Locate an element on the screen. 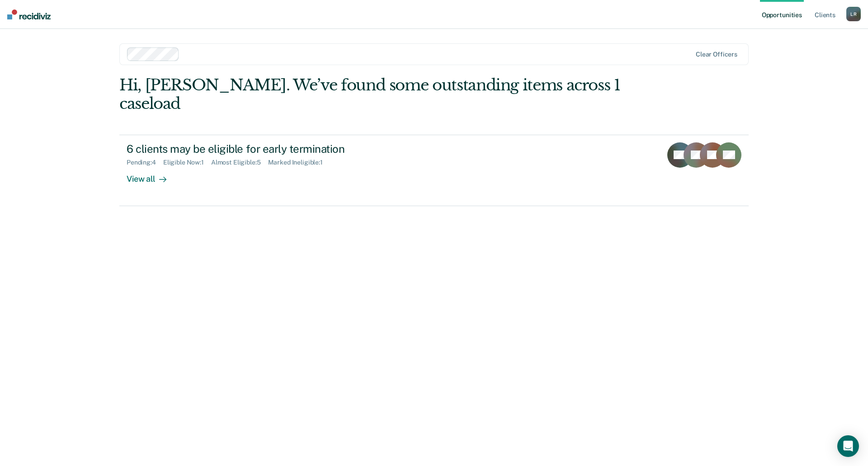 This screenshot has height=466, width=868. div: Eligible Now : 1 is located at coordinates (187, 162).